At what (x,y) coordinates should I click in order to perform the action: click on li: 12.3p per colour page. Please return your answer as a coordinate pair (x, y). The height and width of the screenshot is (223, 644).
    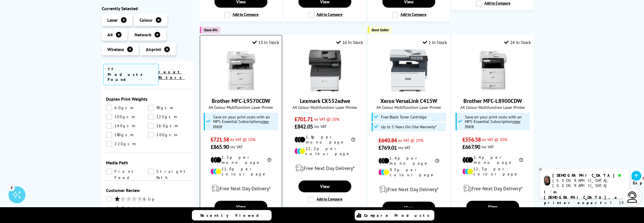
    Looking at the image, I should click on (493, 172).